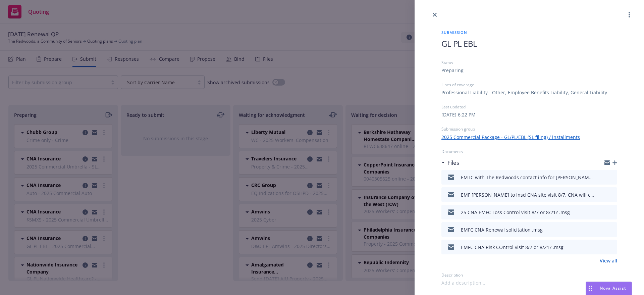 This screenshot has width=644, height=295. What do you see at coordinates (515, 212) in the screenshot?
I see `div: 25 CNA EMFC Loss Control visit 8/7 or 8/21? .msg` at bounding box center [515, 212].